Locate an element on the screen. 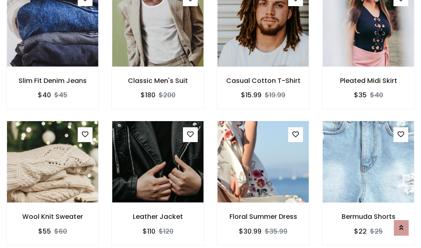  h6: Classic Men's Suit is located at coordinates (158, 81).